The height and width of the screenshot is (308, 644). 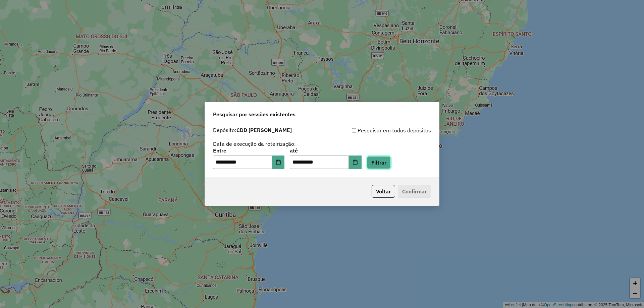 I want to click on label: Entre, so click(x=248, y=151).